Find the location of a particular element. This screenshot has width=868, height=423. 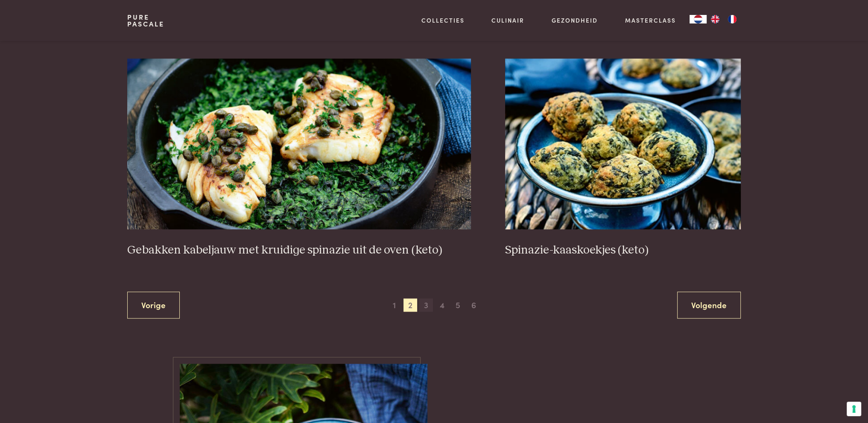

aside: Language selected: Nederlands is located at coordinates (715, 19).